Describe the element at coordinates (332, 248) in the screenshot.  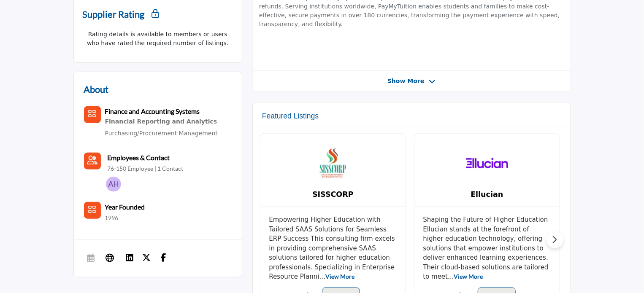
I see `p: Empowering Higher Education with Tailored SAAS Solutions for Seamless ERP Success This consulting...` at that location.